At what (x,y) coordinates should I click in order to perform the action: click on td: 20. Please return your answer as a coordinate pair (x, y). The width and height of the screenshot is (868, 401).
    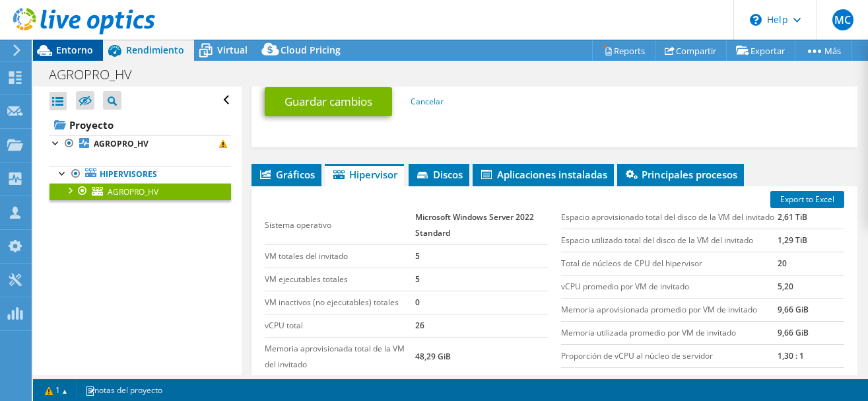
    Looking at the image, I should click on (810, 263).